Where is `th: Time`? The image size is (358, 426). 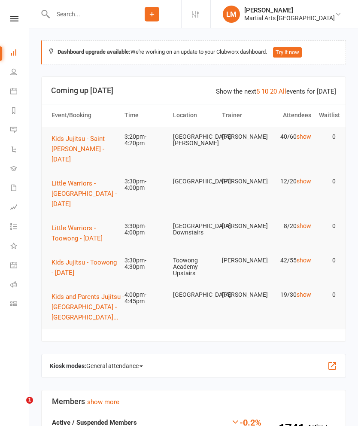 th: Time is located at coordinates (145, 115).